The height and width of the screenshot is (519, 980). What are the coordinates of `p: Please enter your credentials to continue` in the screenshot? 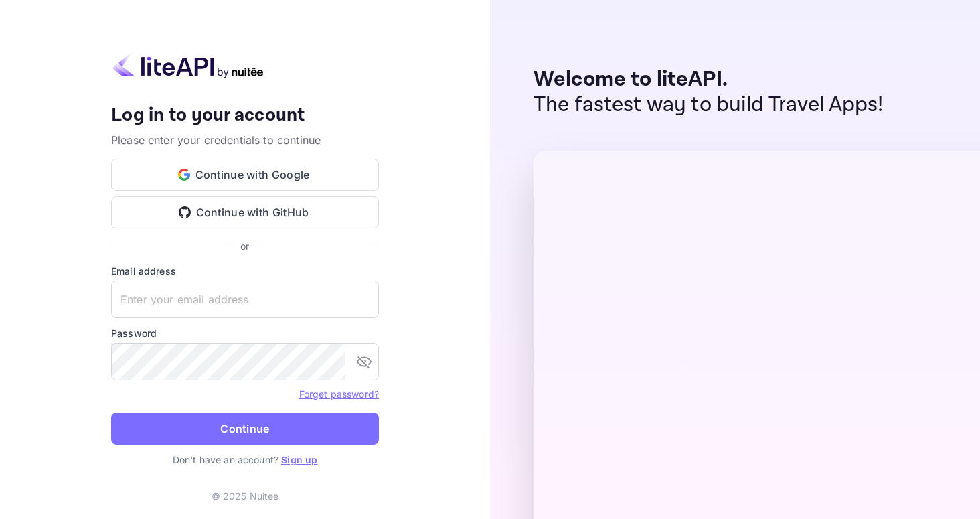 It's located at (245, 140).